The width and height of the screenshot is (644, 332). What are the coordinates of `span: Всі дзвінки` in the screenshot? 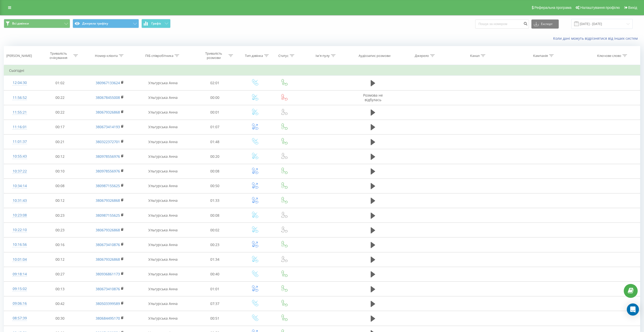 It's located at (20, 24).